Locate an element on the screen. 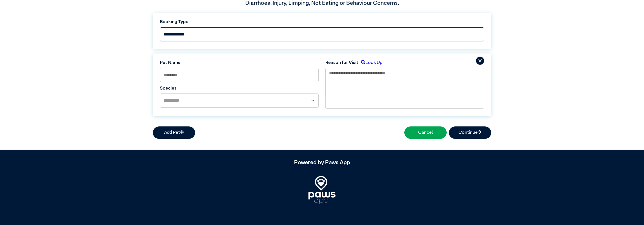 The height and width of the screenshot is (225, 644). label: Pet Name is located at coordinates (239, 63).